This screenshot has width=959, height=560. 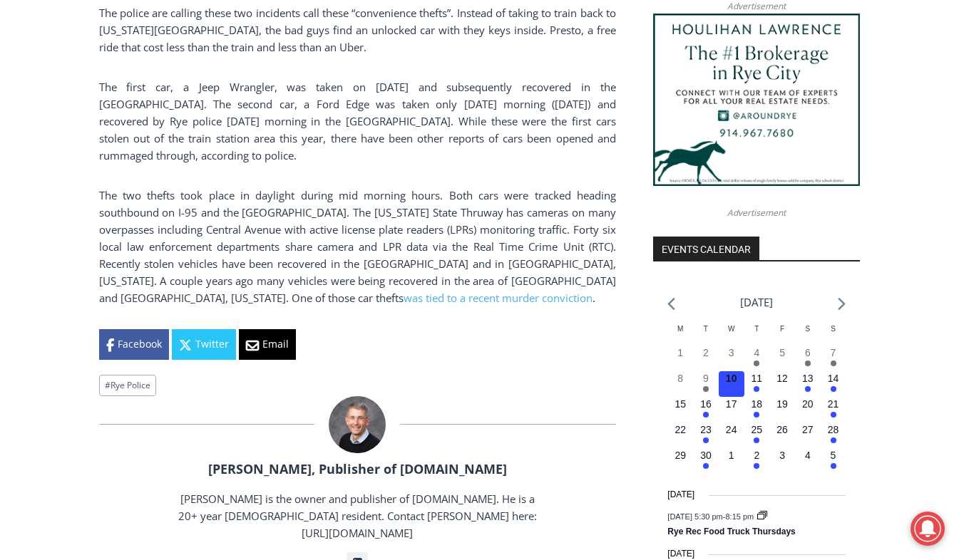 What do you see at coordinates (706, 430) in the screenshot?
I see `time: 23` at bounding box center [706, 430].